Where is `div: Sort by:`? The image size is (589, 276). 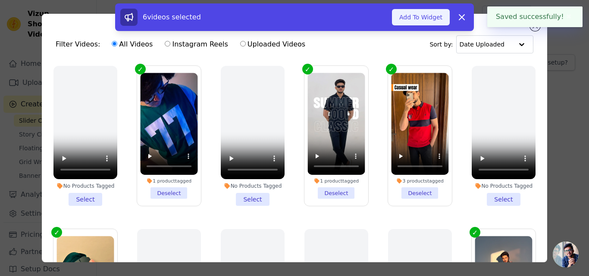
div: Sort by: is located at coordinates (481, 44).